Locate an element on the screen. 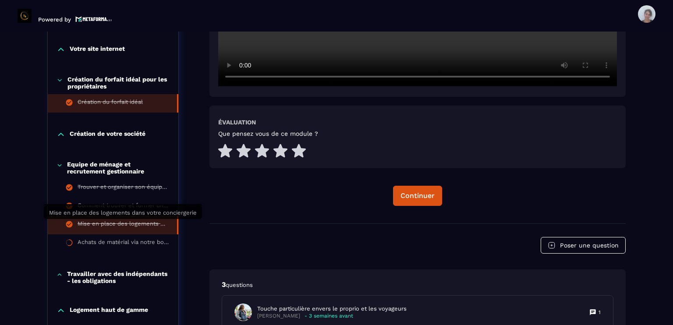  button: Continuer is located at coordinates (417, 196).